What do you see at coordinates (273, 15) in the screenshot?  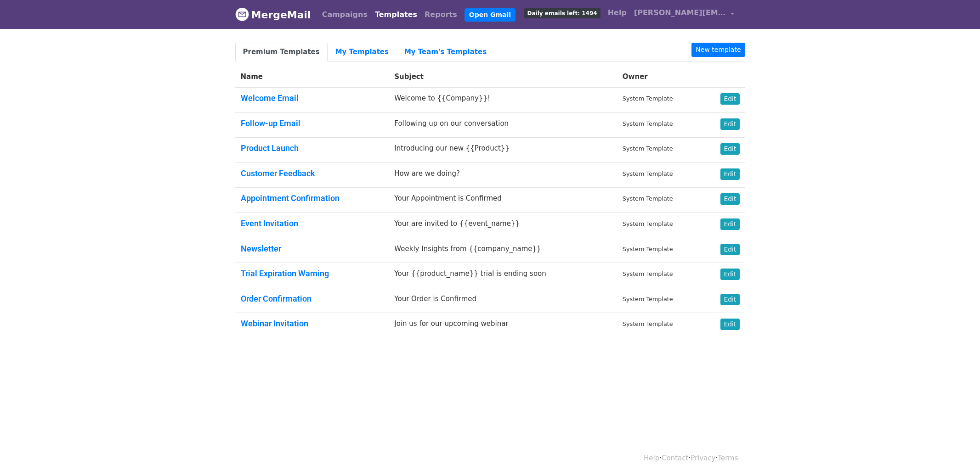 I see `a: MergeMail` at bounding box center [273, 15].